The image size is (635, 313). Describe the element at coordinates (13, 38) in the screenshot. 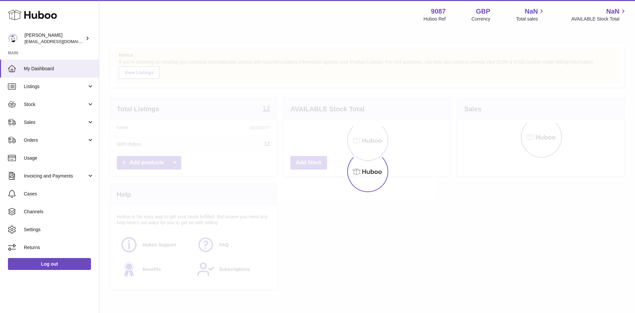

I see `img: internalAdmin-9087@internal.huboo.com` at that location.